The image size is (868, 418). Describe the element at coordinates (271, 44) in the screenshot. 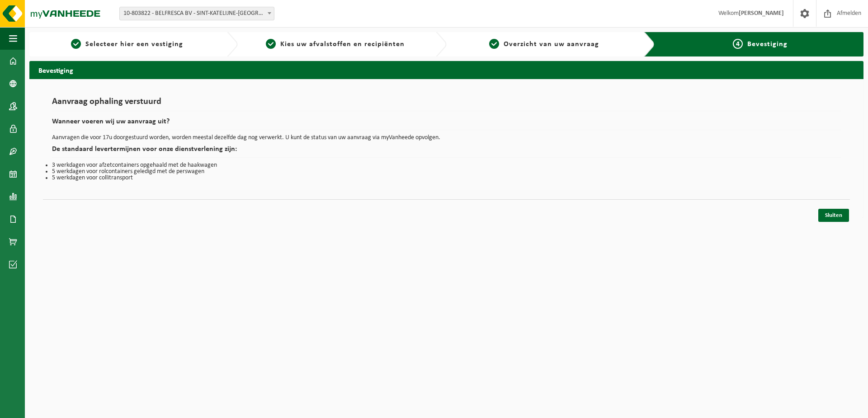

I see `span: 2` at that location.